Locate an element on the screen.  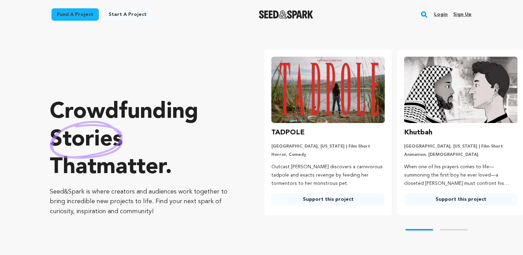
p: Crowdfunding that . is located at coordinates (143, 140).